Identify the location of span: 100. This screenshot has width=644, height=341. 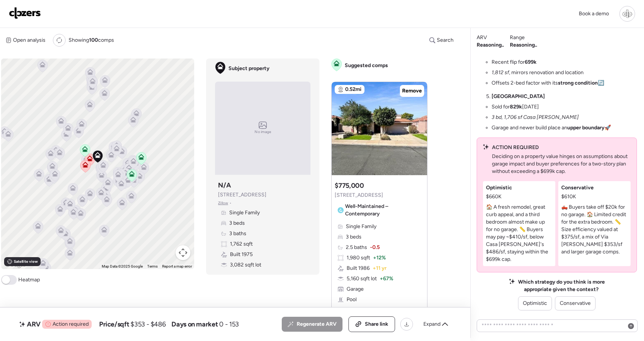
(94, 40).